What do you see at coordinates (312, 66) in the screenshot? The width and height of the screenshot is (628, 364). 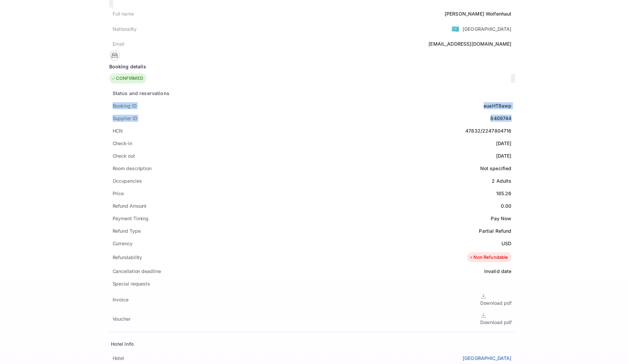 I see `div: Booking details` at bounding box center [312, 66].